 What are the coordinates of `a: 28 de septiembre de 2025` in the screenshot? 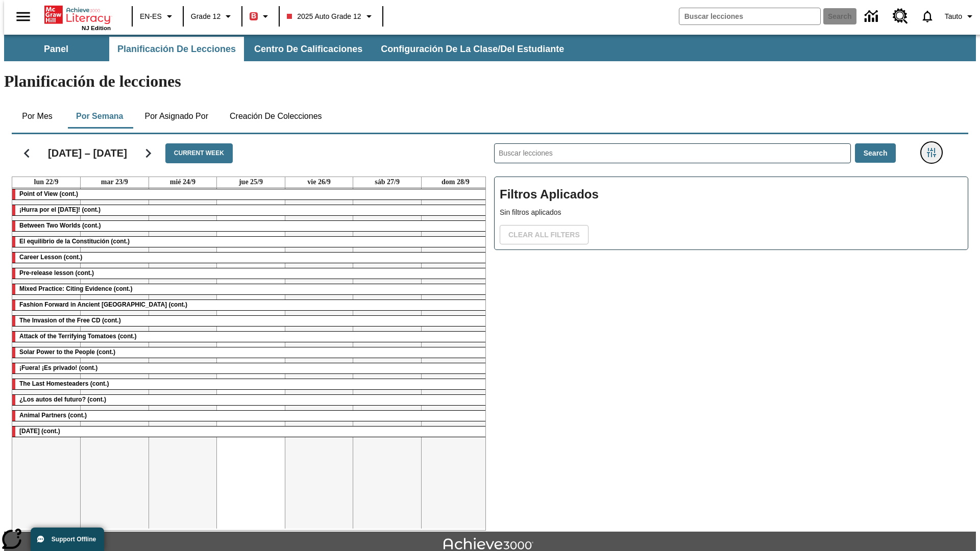 It's located at (455, 182).